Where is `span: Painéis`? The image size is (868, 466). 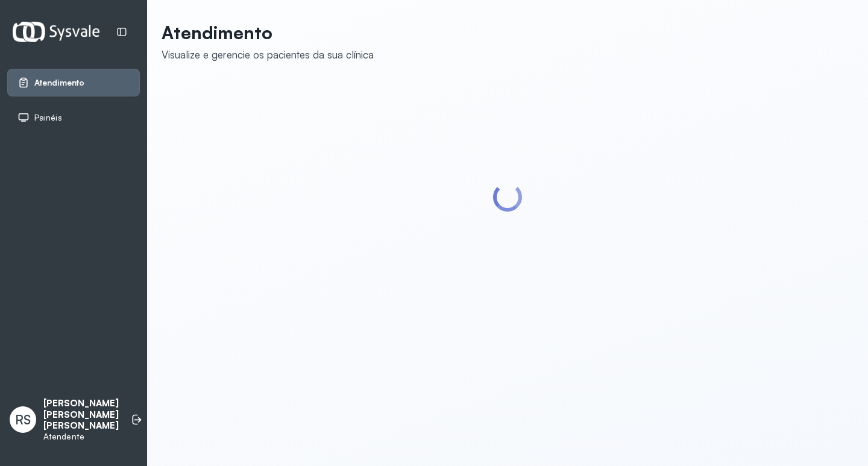 span: Painéis is located at coordinates (49, 117).